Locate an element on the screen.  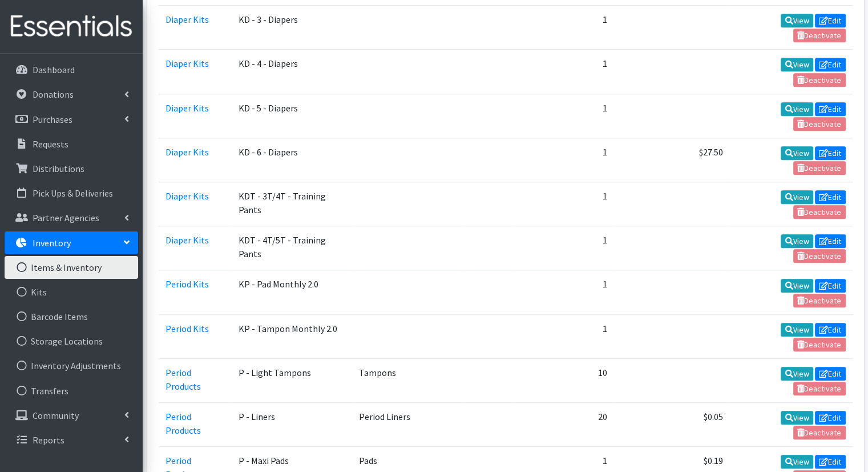
a: Inventory is located at coordinates (71, 243).